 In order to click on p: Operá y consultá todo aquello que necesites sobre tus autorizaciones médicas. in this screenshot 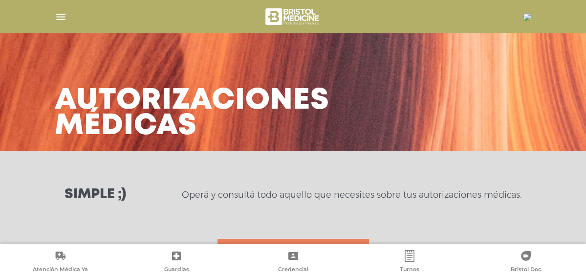, I will do `click(351, 195)`.